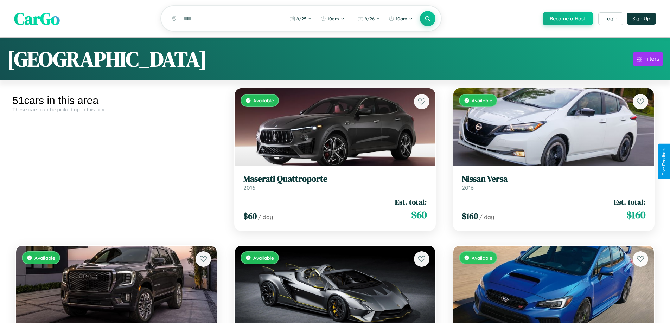  What do you see at coordinates (302, 19) in the screenshot?
I see `span: 8 / 25` at bounding box center [302, 19].